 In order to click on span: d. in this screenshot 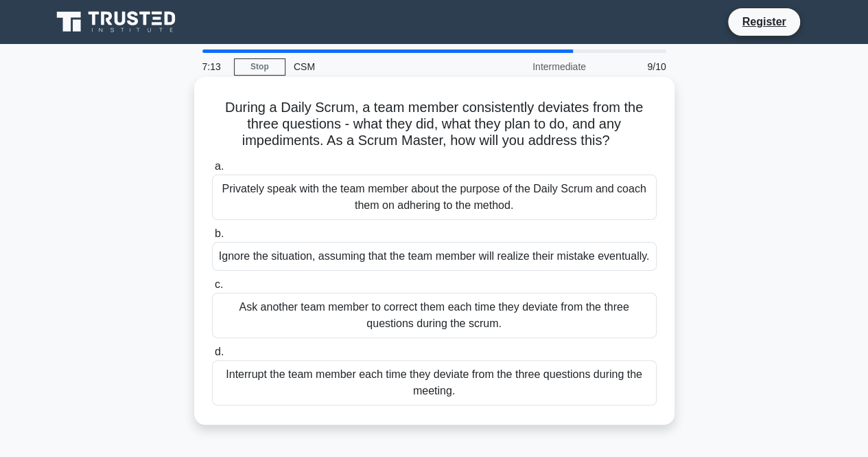, I will do `click(218, 351)`.